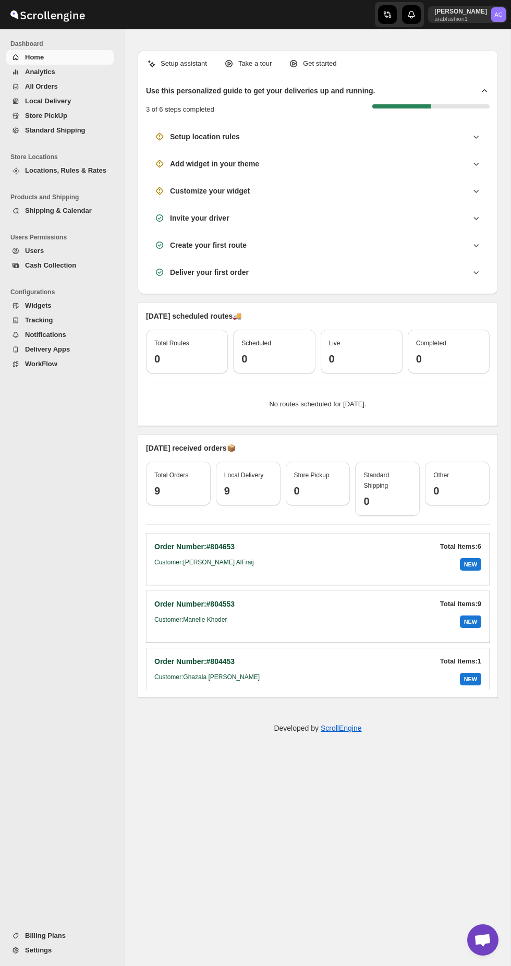  Describe the element at coordinates (320, 64) in the screenshot. I see `p: Get started` at that location.